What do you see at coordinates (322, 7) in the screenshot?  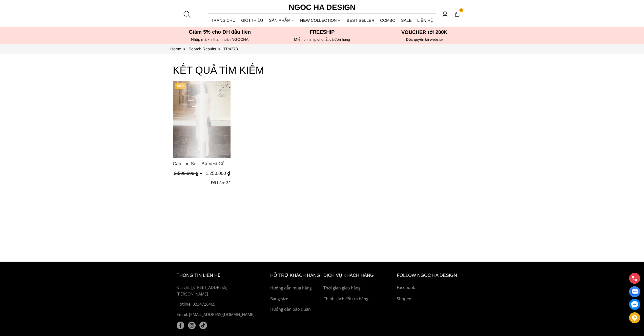 I see `h6: Ngoc Ha Design` at bounding box center [322, 7].